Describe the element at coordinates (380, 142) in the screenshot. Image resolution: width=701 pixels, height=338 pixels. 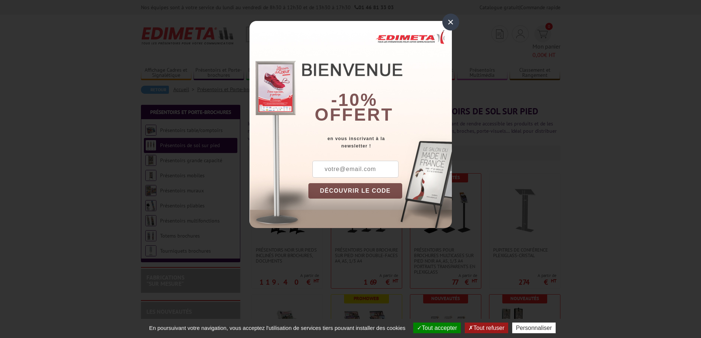
I see `div: en vous inscrivant à la newsletter !` at that location.